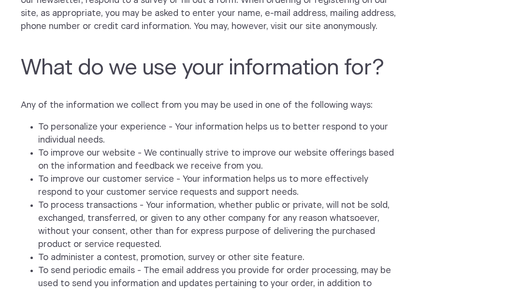 This screenshot has height=290, width=522. I want to click on li: To personalize your experience - Your information helps us to better respond to your individual n..., so click(218, 134).